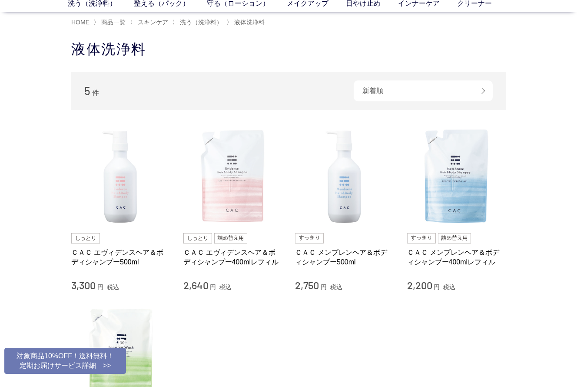 The width and height of the screenshot is (577, 387). Describe the element at coordinates (344, 177) in the screenshot. I see `img: ＣＡＣ メンブレンヘア＆ボディシャンプー500ml` at that location.